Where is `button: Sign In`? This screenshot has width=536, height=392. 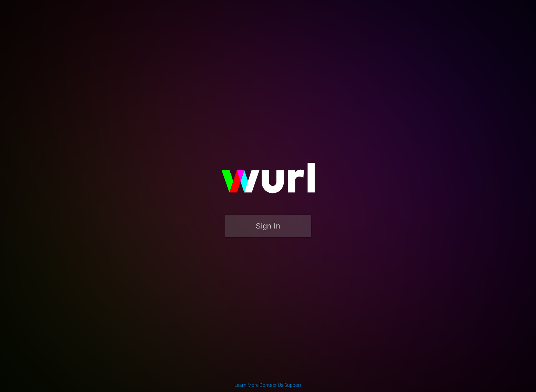
button: Sign In is located at coordinates (268, 225).